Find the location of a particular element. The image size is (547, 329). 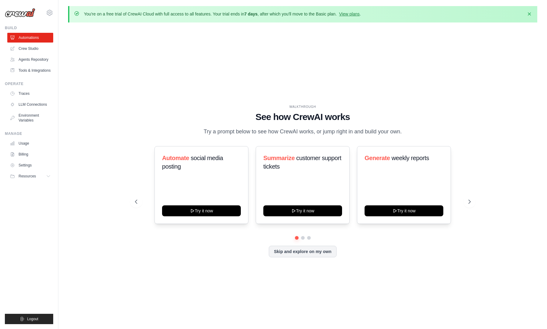

a: Crew Studio is located at coordinates (30, 49).